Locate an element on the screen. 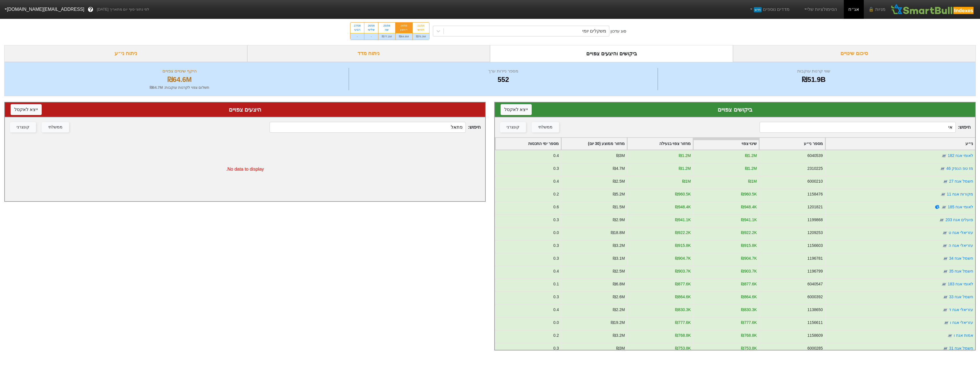 Image resolution: width=980 pixels, height=375 pixels. div: ₪960.5K is located at coordinates (749, 194).